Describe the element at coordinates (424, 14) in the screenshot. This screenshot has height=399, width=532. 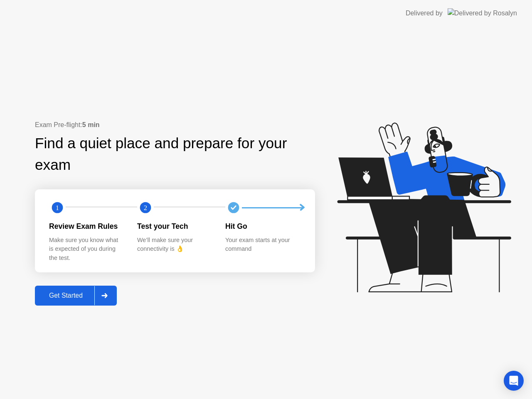
I see `div: Delivered by` at that location.